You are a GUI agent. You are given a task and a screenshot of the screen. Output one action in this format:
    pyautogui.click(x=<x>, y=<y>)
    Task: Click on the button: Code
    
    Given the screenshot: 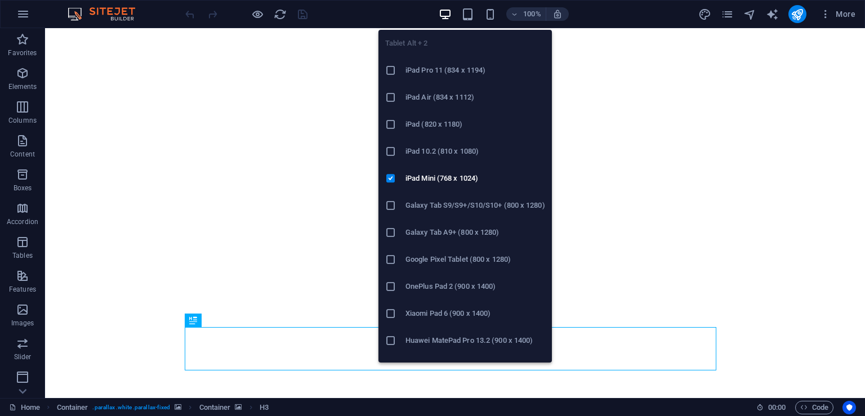 What is the action you would take?
    pyautogui.click(x=815, y=408)
    